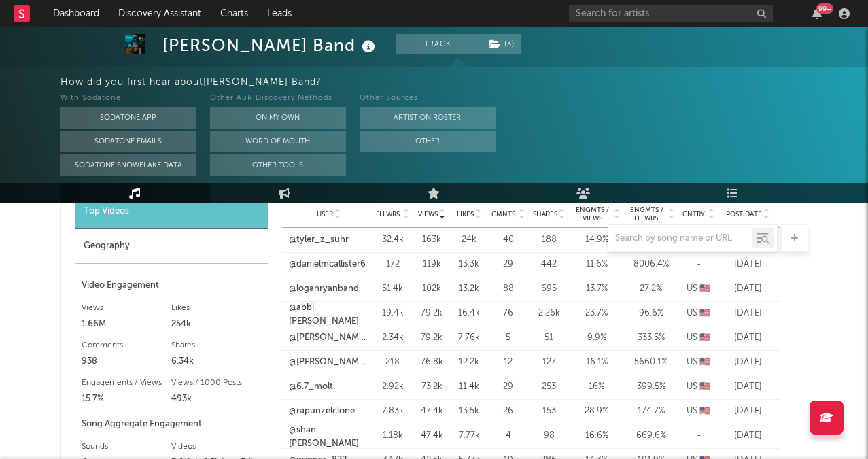  I want to click on a: @loganryanband, so click(323, 289).